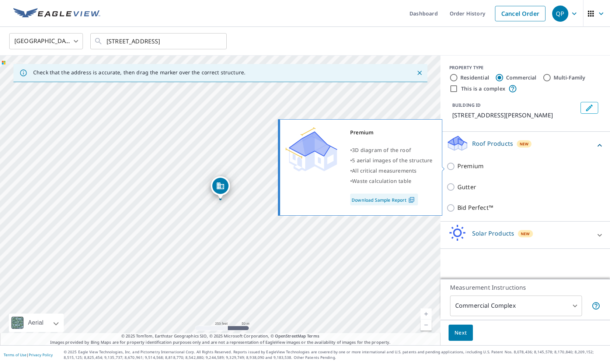 This screenshot has height=364, width=610. Describe the element at coordinates (475, 78) in the screenshot. I see `label: Residential` at that location.